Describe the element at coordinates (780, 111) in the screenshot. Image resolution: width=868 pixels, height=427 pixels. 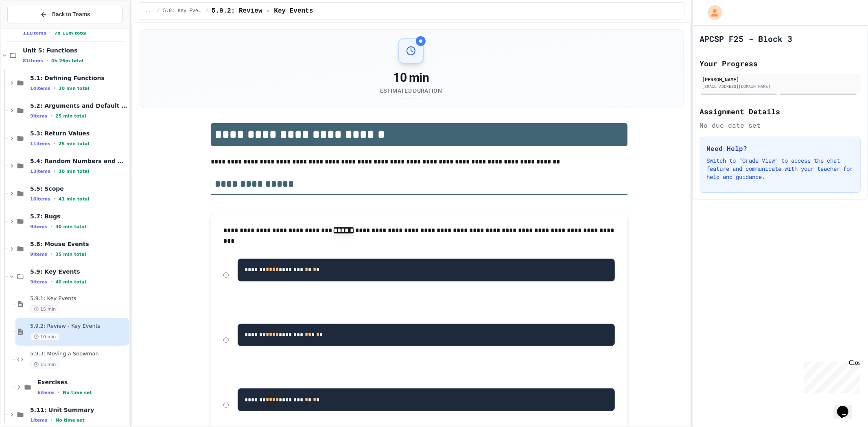
I see `h2: Assignment Details` at that location.